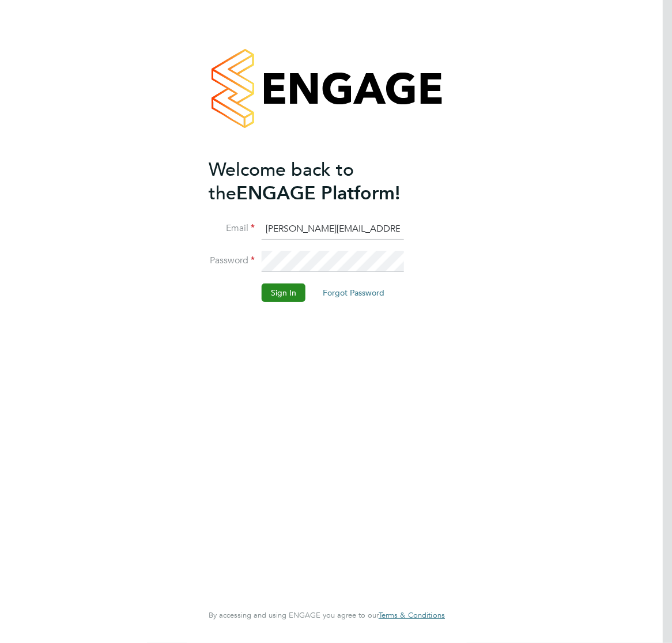 The image size is (672, 643). Describe the element at coordinates (411, 615) in the screenshot. I see `span: Terms & Conditions` at that location.